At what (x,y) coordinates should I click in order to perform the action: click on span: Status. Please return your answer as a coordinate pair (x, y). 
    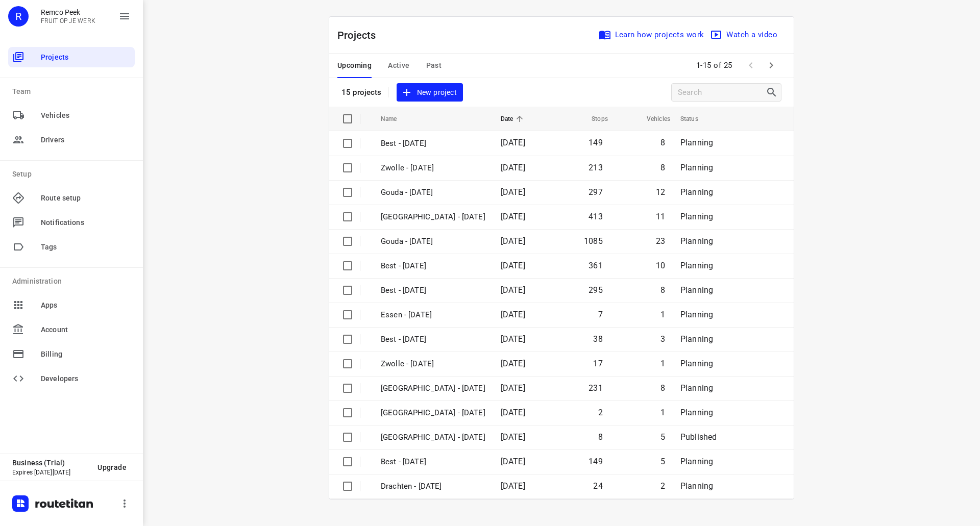
    Looking at the image, I should click on (695, 119).